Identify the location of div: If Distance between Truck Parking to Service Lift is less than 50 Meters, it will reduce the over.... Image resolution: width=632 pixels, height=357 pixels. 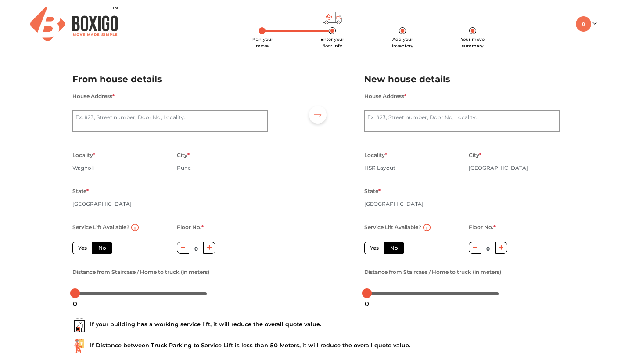
(316, 346).